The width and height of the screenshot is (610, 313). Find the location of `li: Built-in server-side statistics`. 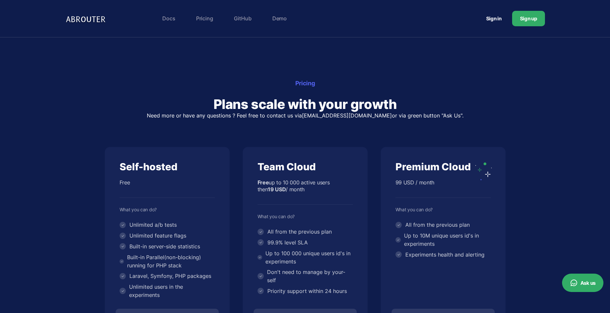

li: Built-in server-side statistics is located at coordinates (167, 247).